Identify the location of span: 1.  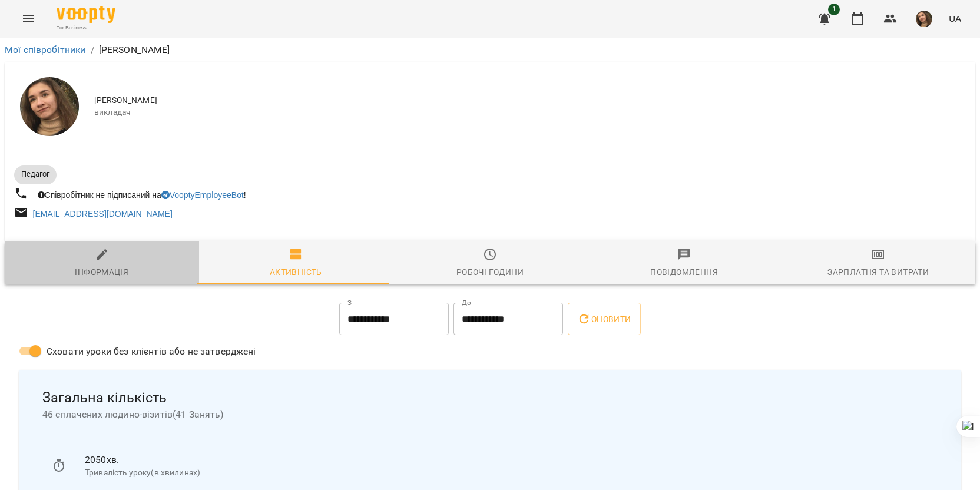
(834, 9).